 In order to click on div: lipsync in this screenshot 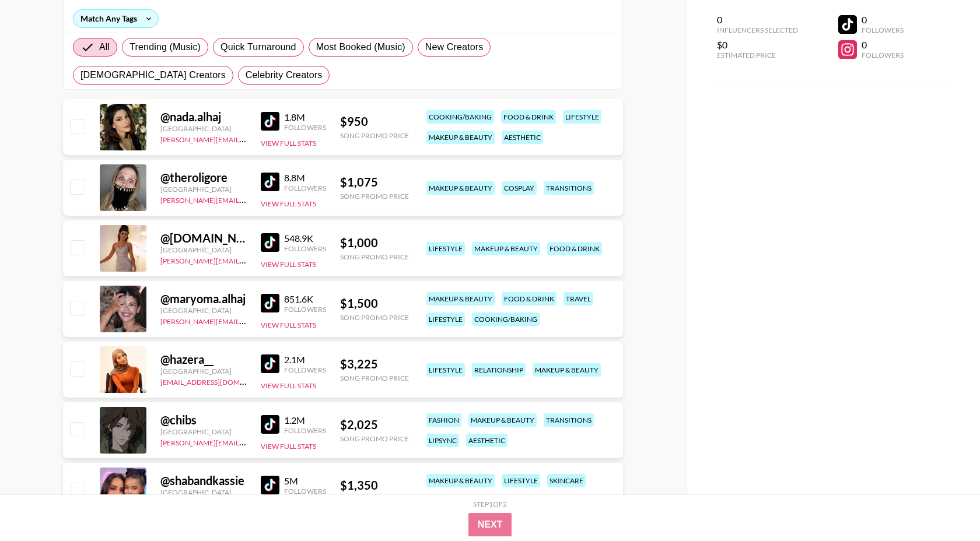, I will do `click(443, 441)`.